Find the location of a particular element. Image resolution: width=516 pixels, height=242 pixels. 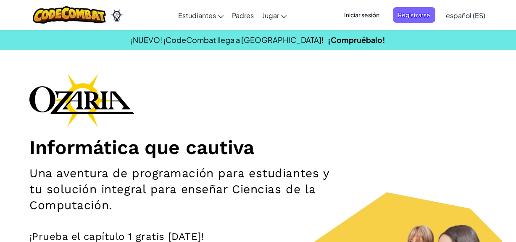

a: Padres is located at coordinates (243, 15).